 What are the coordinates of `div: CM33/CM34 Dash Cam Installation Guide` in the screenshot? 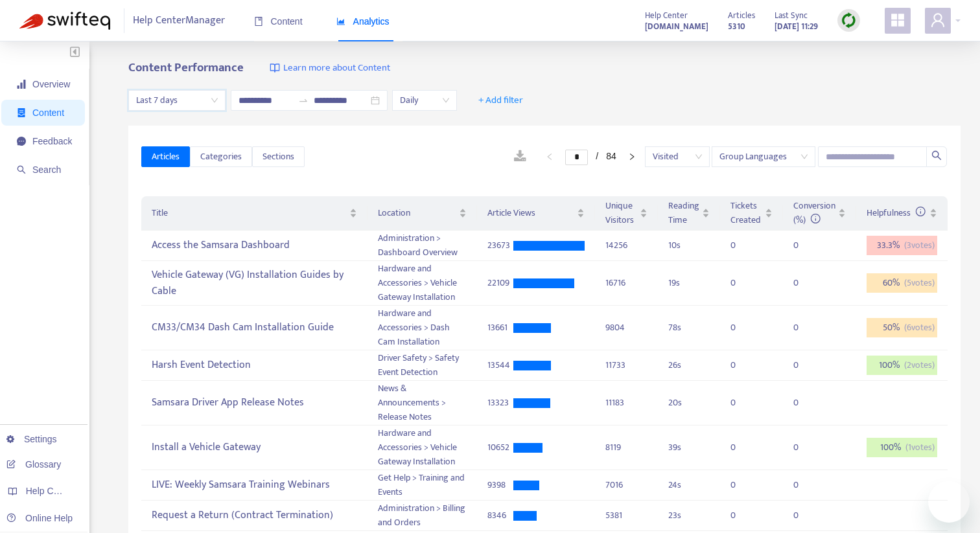 It's located at (255, 327).